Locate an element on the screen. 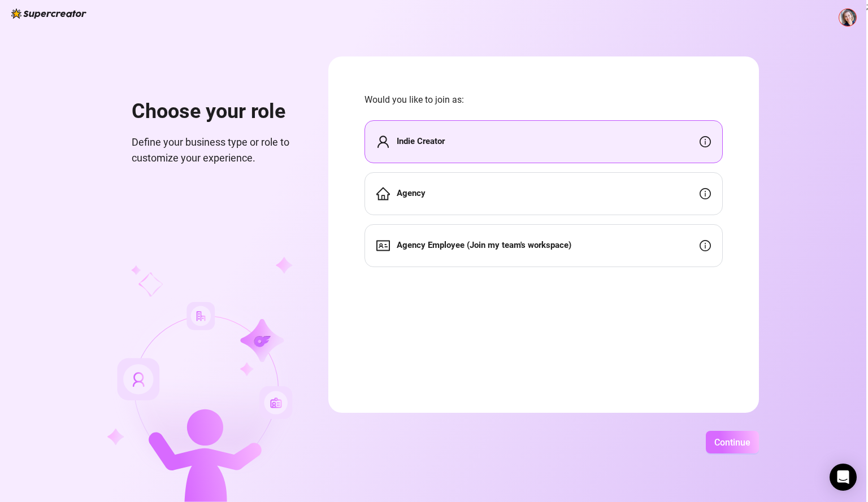 This screenshot has height=502, width=868. span: Continue is located at coordinates (732, 442).